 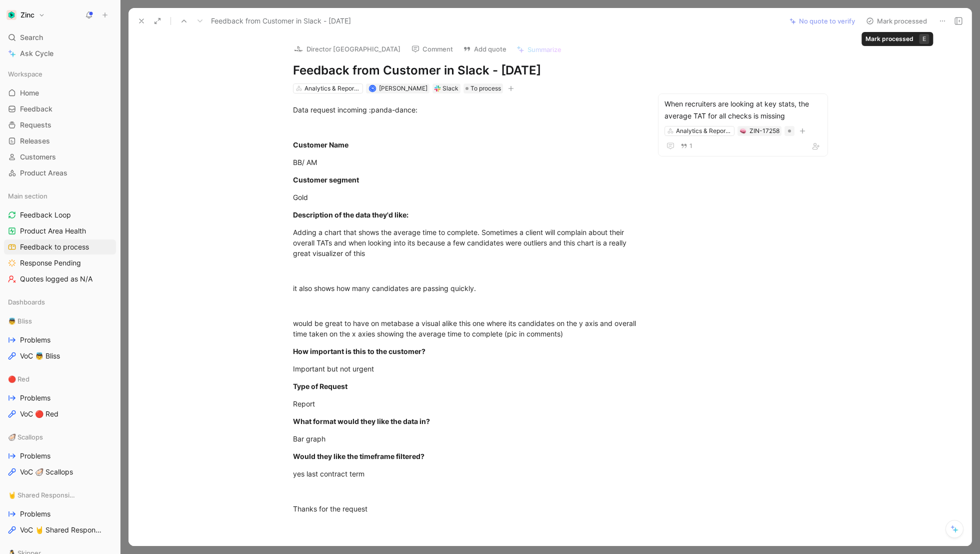 I want to click on span: Search, so click(x=32, y=38).